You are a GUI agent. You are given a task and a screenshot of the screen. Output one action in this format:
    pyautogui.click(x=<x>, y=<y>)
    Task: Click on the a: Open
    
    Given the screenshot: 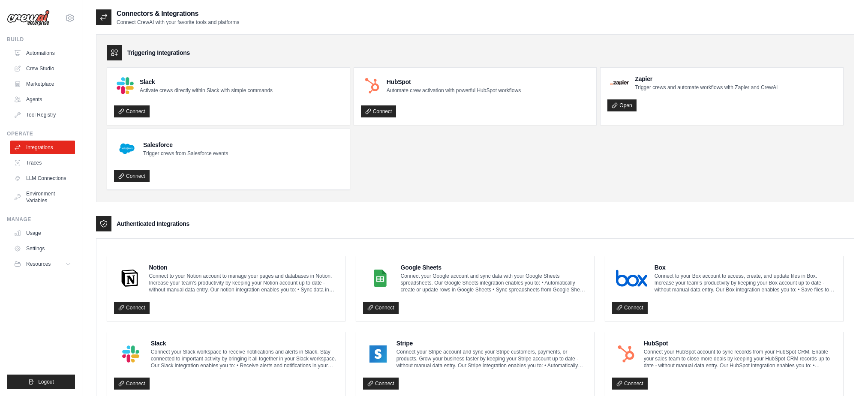 What is the action you would take?
    pyautogui.click(x=622, y=105)
    